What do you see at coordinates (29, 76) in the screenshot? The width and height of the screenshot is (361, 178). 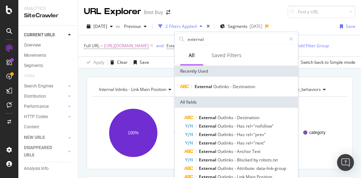 I see `div: Visits` at bounding box center [29, 76].